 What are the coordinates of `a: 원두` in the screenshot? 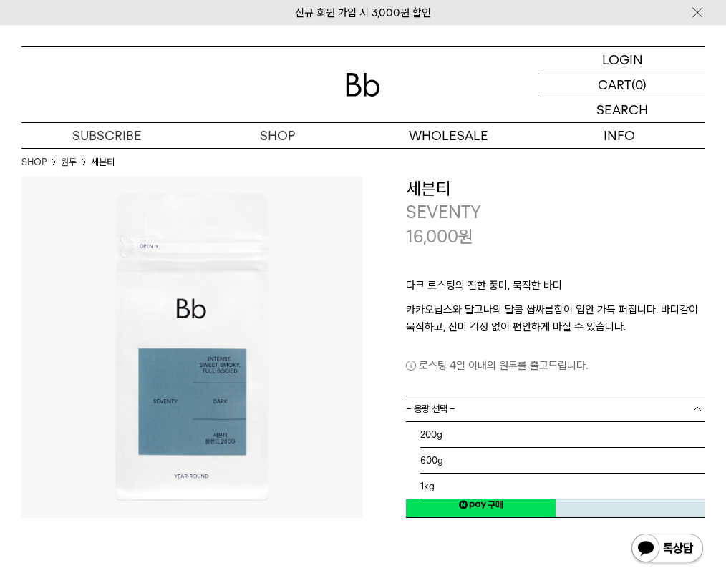 It's located at (69, 162).